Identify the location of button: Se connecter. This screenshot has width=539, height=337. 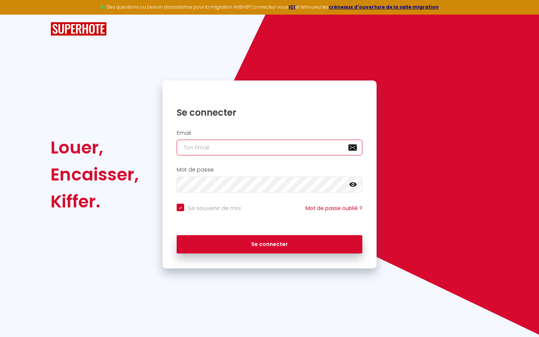
(269, 244).